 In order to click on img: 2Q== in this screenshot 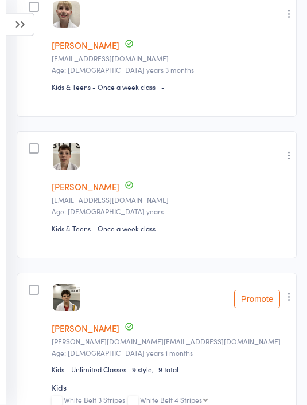, I will do `click(66, 15)`.